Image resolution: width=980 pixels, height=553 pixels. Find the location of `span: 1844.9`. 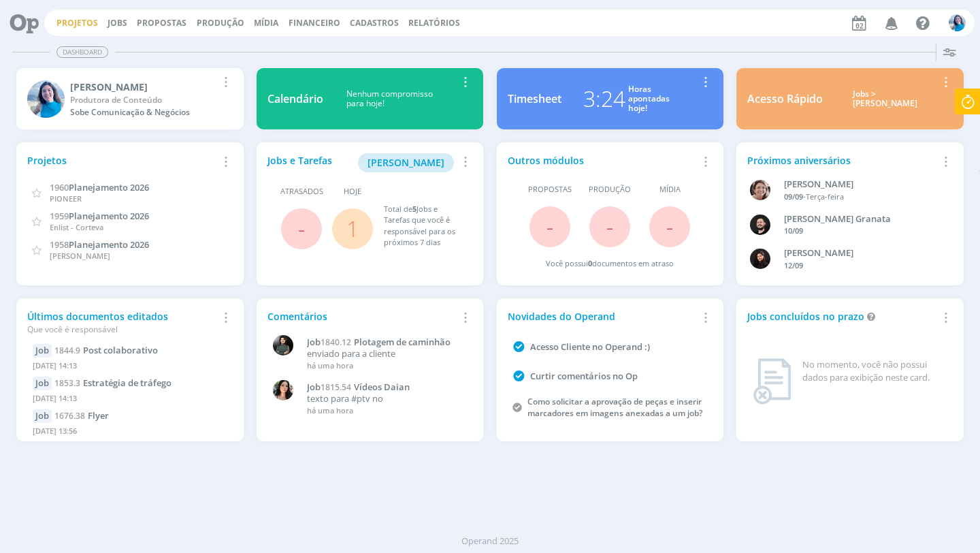

span: 1844.9 is located at coordinates (67, 350).